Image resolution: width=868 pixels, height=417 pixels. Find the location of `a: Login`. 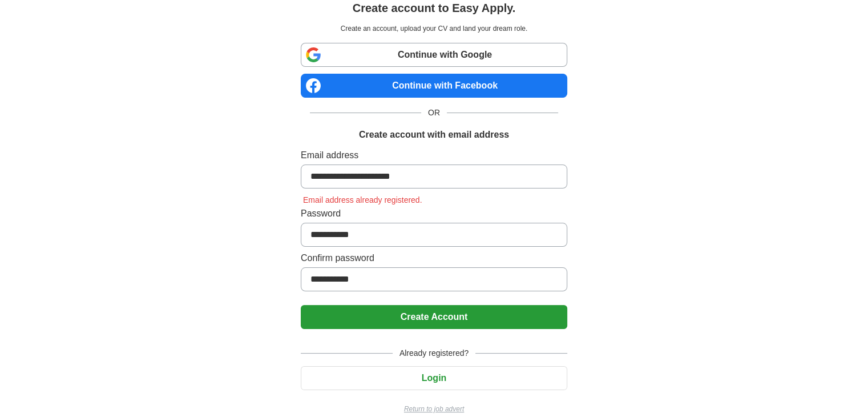

a: Login is located at coordinates (433, 377).